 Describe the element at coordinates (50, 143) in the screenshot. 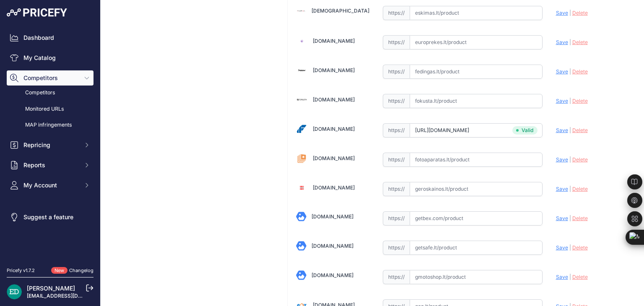

I see `nav: Sidebar` at that location.